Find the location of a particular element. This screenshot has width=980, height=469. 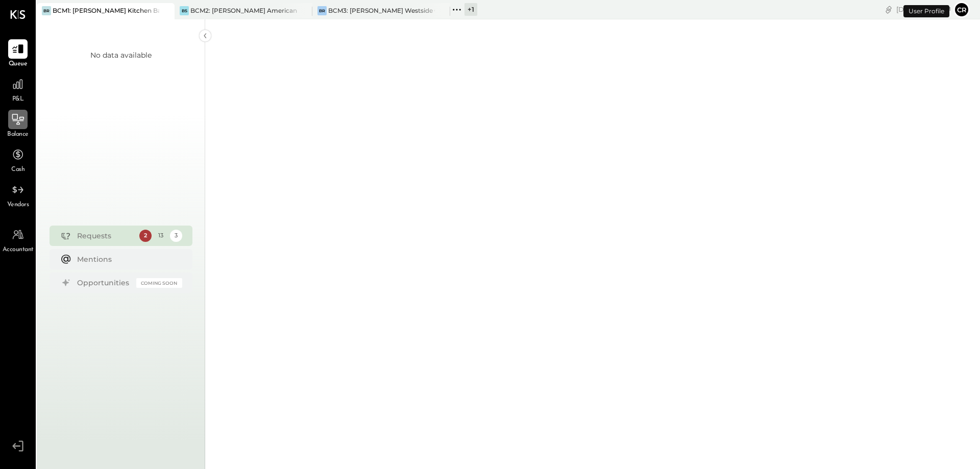

div: copy link is located at coordinates (889, 9).